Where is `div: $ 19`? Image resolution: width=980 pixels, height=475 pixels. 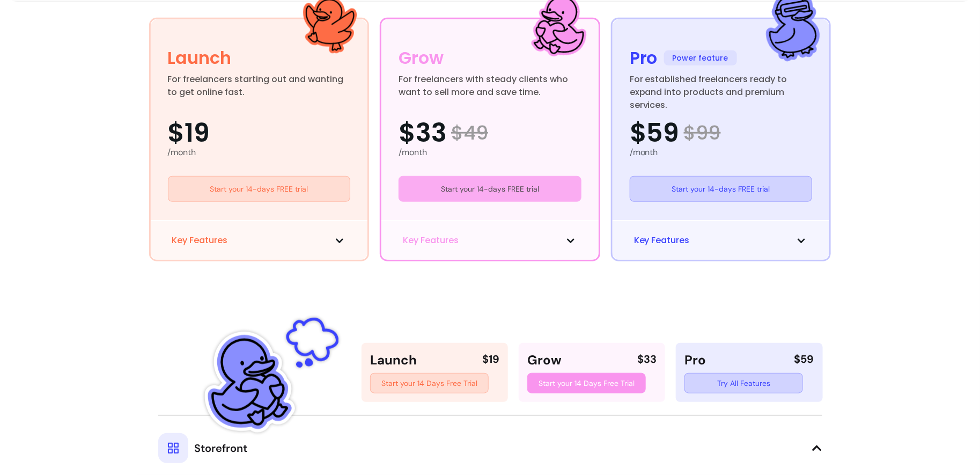
div: $ 19 is located at coordinates (491, 360).